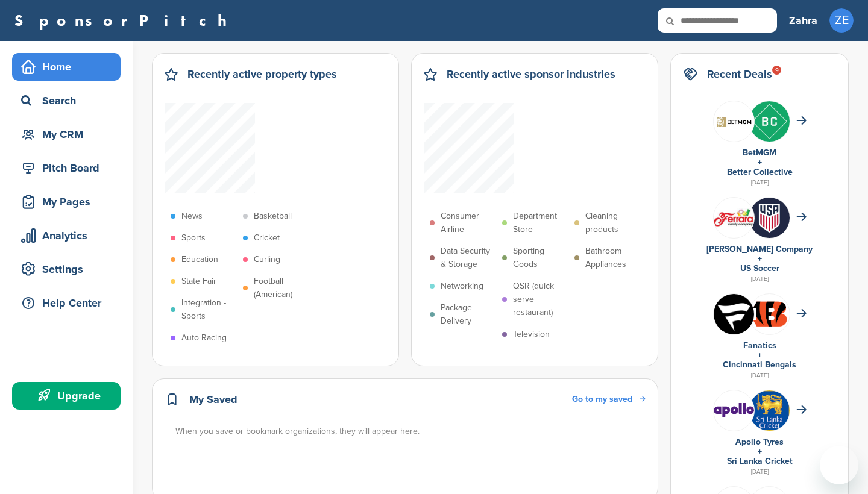 The width and height of the screenshot is (868, 494). Describe the element at coordinates (803, 20) in the screenshot. I see `h3: Zahra` at that location.